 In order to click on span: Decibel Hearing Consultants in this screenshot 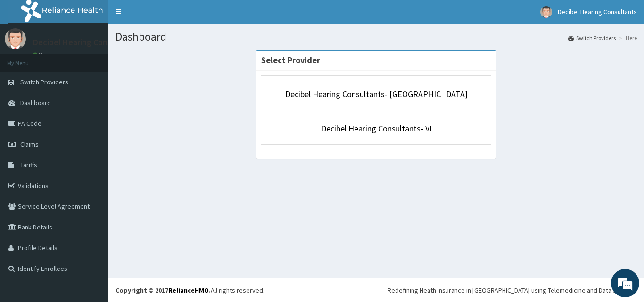, I will do `click(597, 12)`.